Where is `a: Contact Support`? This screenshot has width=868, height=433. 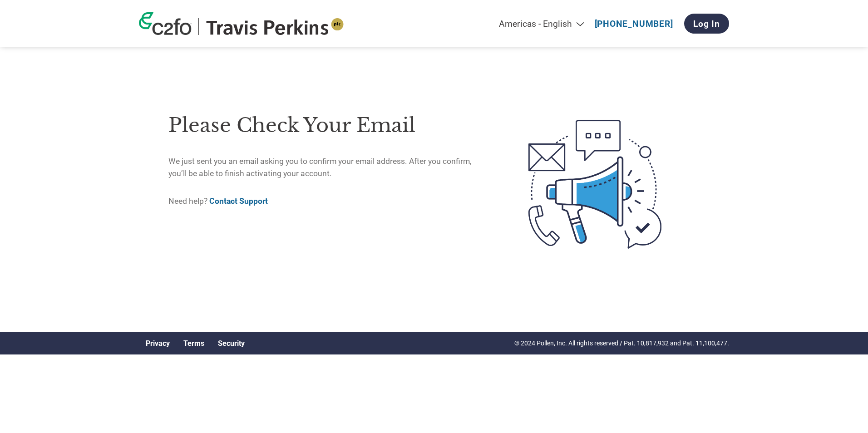
a: Contact Support is located at coordinates (238, 201).